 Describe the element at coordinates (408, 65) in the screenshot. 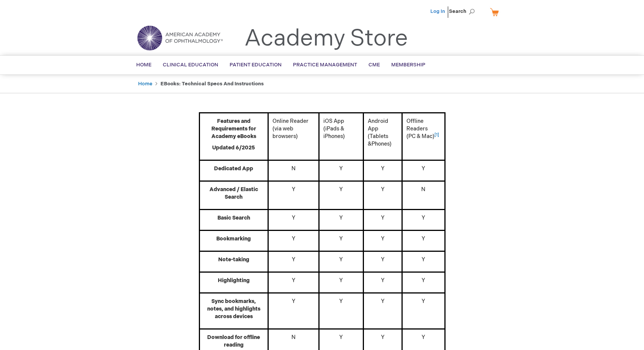

I see `span: Membership` at that location.